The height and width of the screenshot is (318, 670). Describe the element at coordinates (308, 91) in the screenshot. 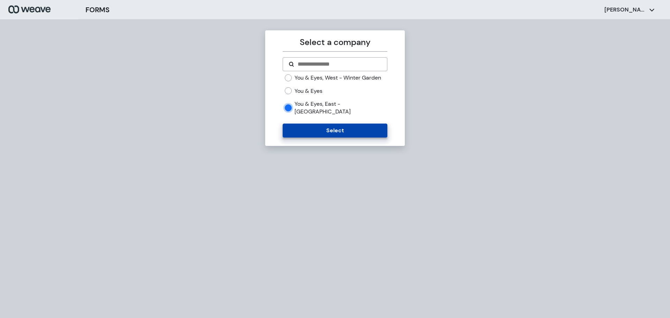

I see `label: You & Eyes` at that location.